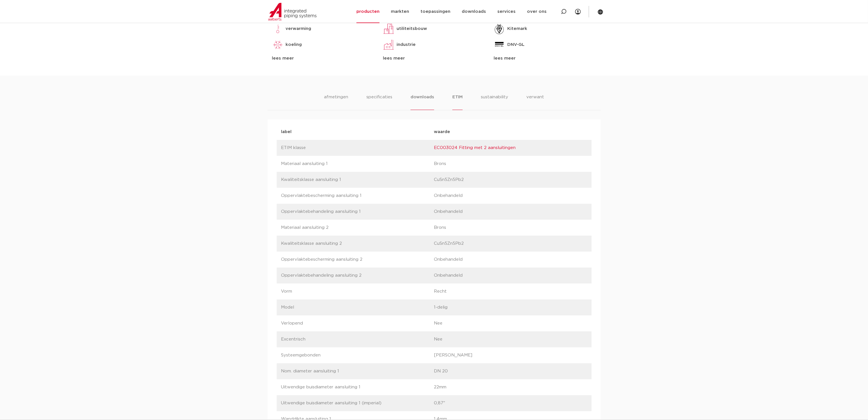  What do you see at coordinates (499, 45) in the screenshot?
I see `img: DNV-GL` at bounding box center [499, 45].